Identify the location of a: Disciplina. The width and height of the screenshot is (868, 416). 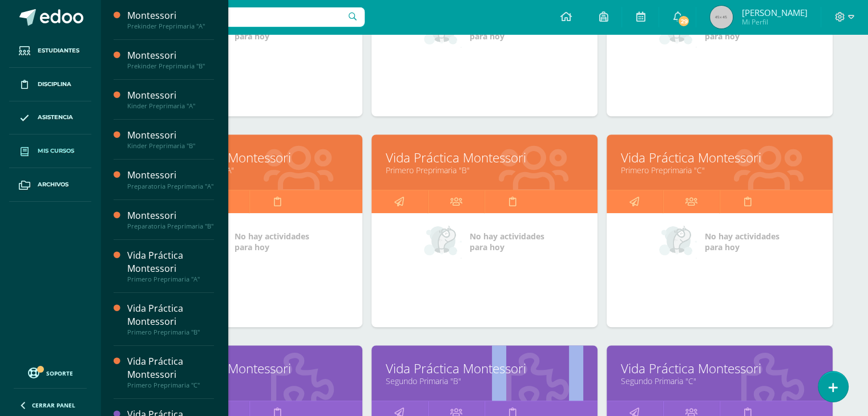
(50, 84).